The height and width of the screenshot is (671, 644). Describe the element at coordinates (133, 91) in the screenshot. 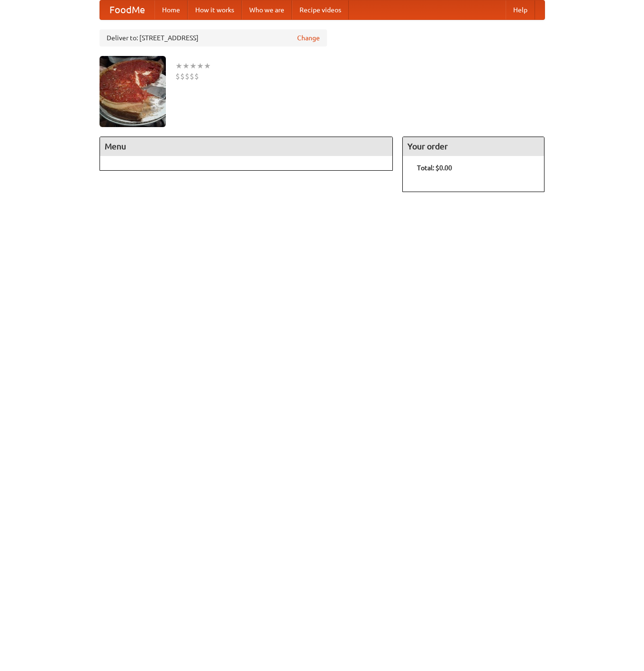

I see `img: angular.jpg` at that location.